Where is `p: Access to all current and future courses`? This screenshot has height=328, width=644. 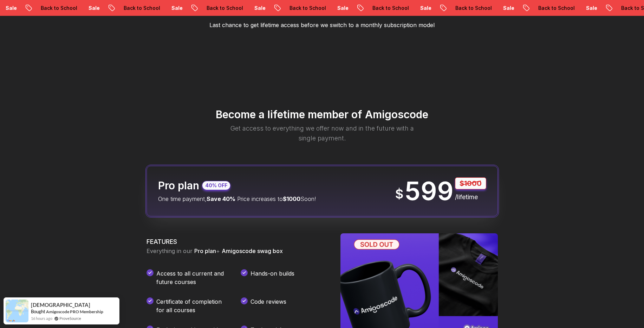
p: Access to all current and future courses is located at coordinates (193, 277).